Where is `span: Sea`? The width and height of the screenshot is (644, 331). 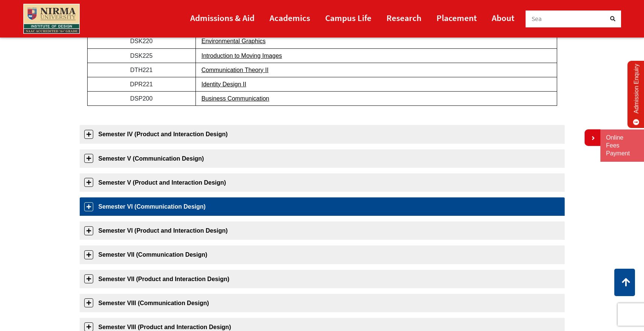 span: Sea is located at coordinates (537, 19).